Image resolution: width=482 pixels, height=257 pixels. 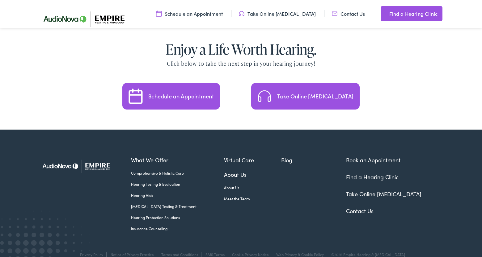 What do you see at coordinates (91, 254) in the screenshot?
I see `a: Privacy Policy` at bounding box center [91, 254].